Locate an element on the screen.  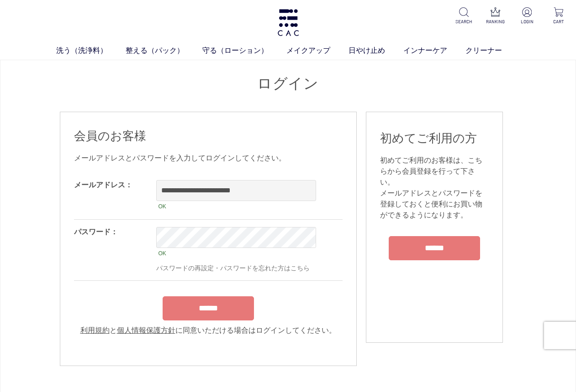
p: CART is located at coordinates (559, 21).